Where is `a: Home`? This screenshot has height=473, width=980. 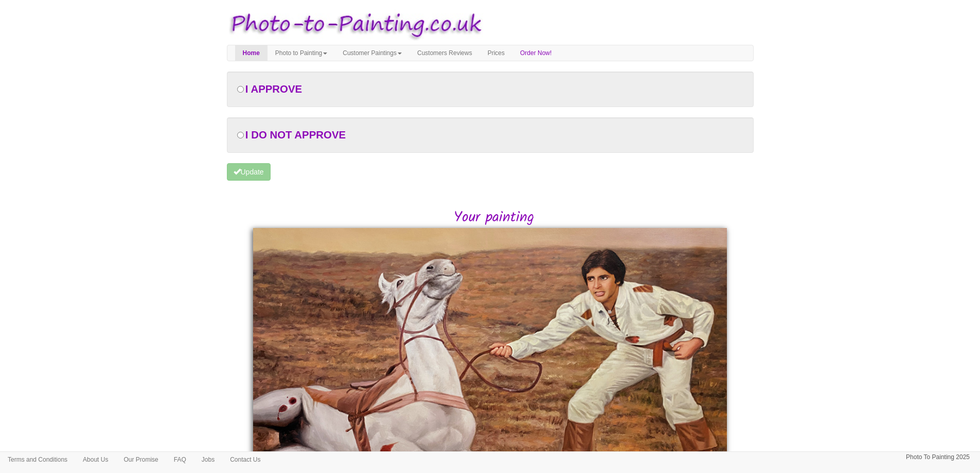
a: Home is located at coordinates (251, 53).